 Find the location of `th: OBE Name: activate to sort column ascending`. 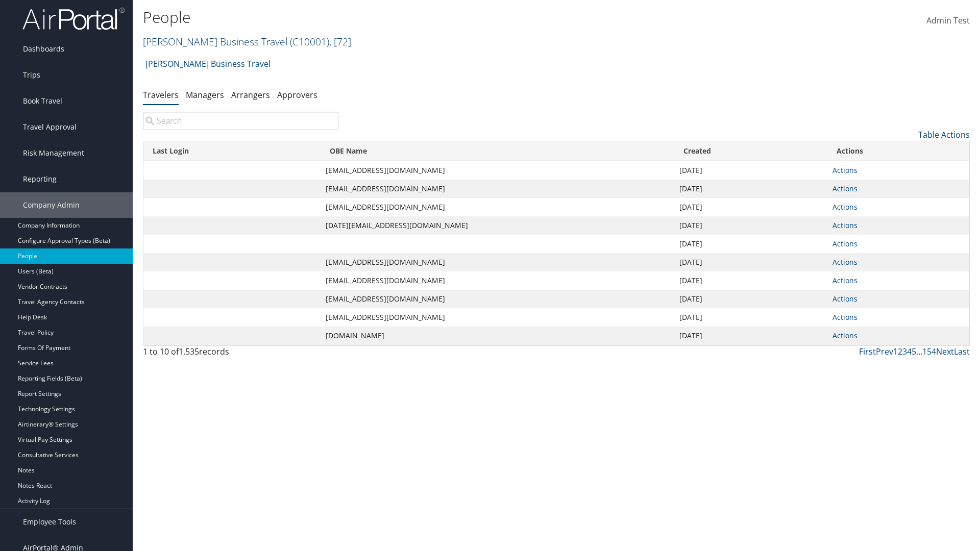

th: OBE Name: activate to sort column ascending is located at coordinates (497, 151).